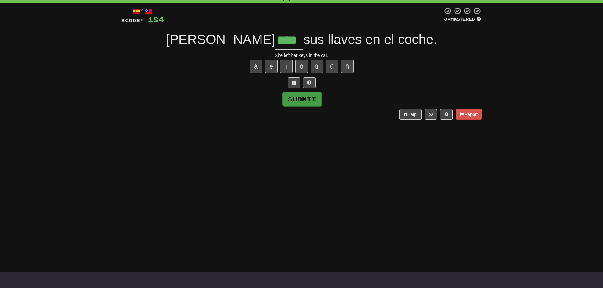  What do you see at coordinates (370, 39) in the screenshot?
I see `span: sus llaves en el coche.` at bounding box center [370, 39].